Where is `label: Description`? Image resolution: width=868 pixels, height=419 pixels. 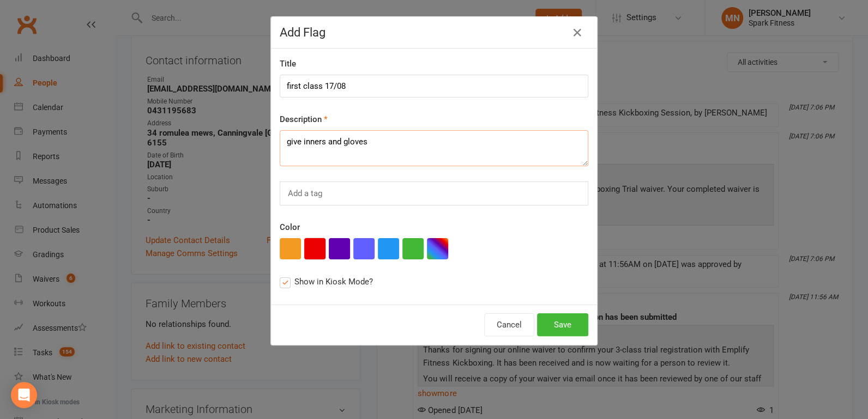 label: Description is located at coordinates (304, 119).